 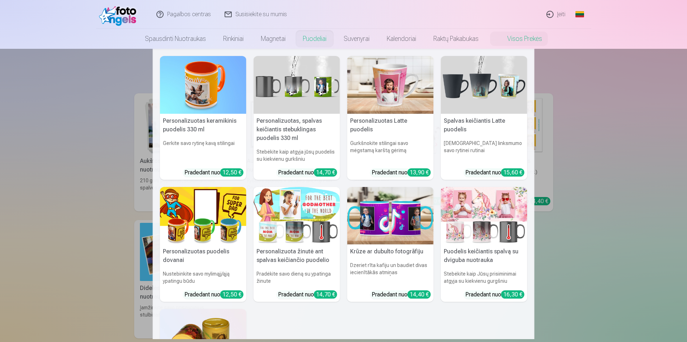 What do you see at coordinates (357, 39) in the screenshot?
I see `a: Suvenyrai` at bounding box center [357, 39].